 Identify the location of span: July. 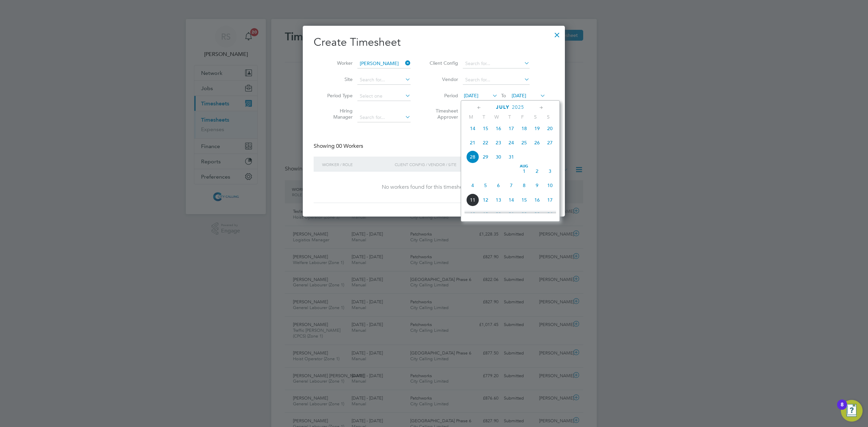
(502, 107).